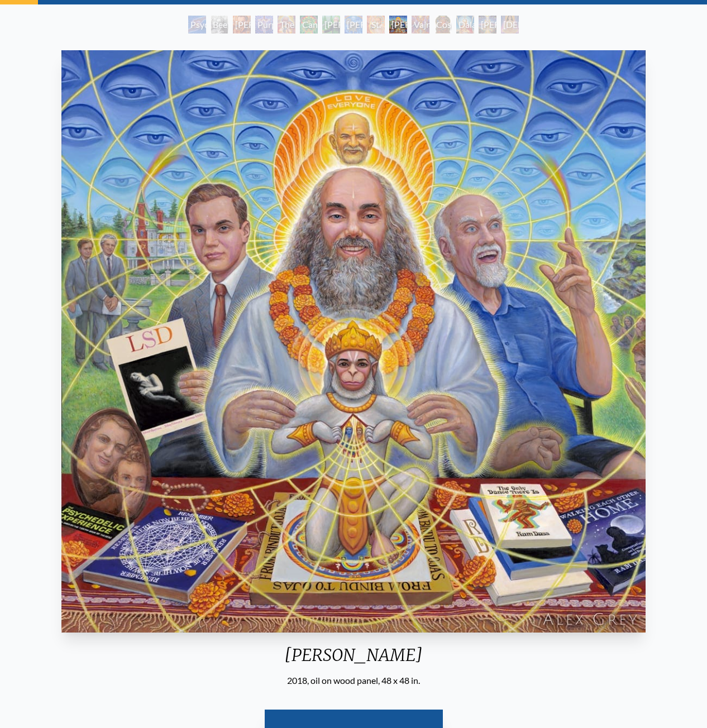  What do you see at coordinates (465, 25) in the screenshot?
I see `div: Dalai Lama` at bounding box center [465, 25].